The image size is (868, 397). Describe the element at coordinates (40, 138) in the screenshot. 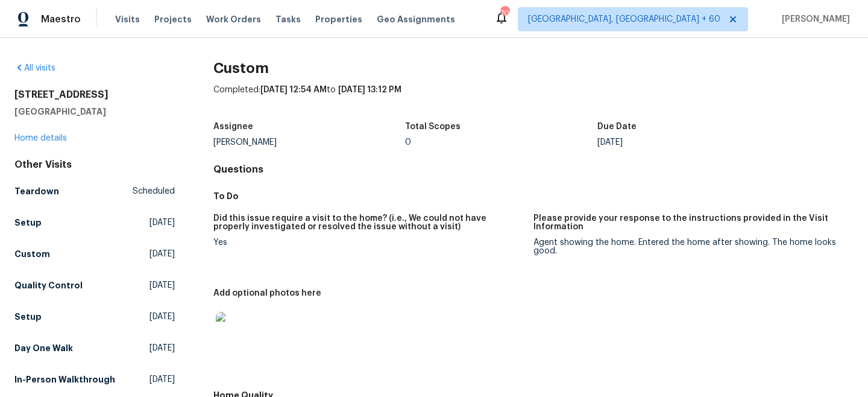

I see `a: Home details` at that location.